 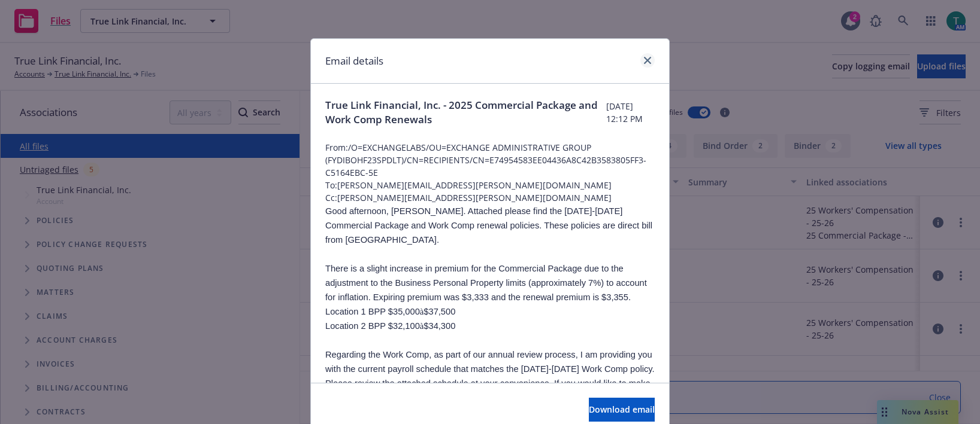 What do you see at coordinates (466, 112) in the screenshot?
I see `span: True Link Financial, Inc. - 2025 Commercial Package and Work Comp Renewals` at bounding box center [466, 112].